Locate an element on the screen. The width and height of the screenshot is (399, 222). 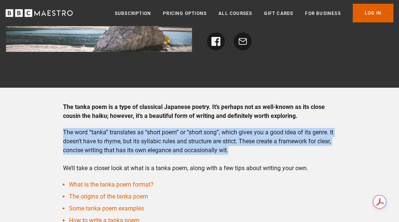
a: For business is located at coordinates (322, 13).